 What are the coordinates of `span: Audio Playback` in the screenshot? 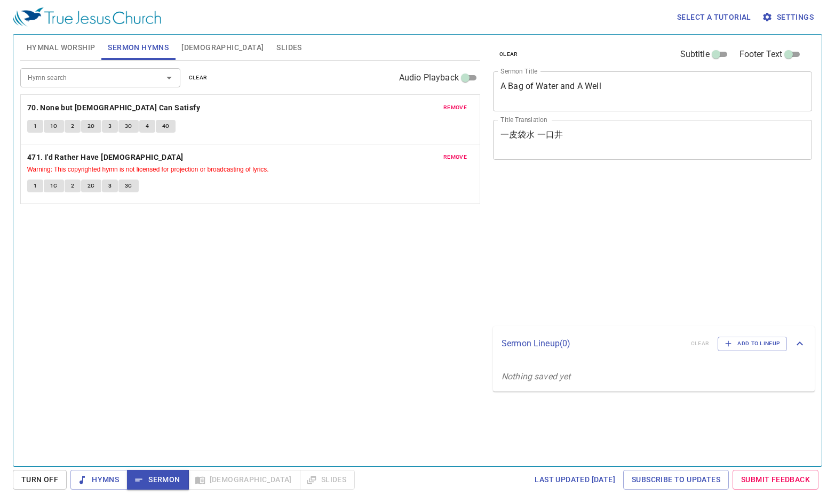 It's located at (428, 78).